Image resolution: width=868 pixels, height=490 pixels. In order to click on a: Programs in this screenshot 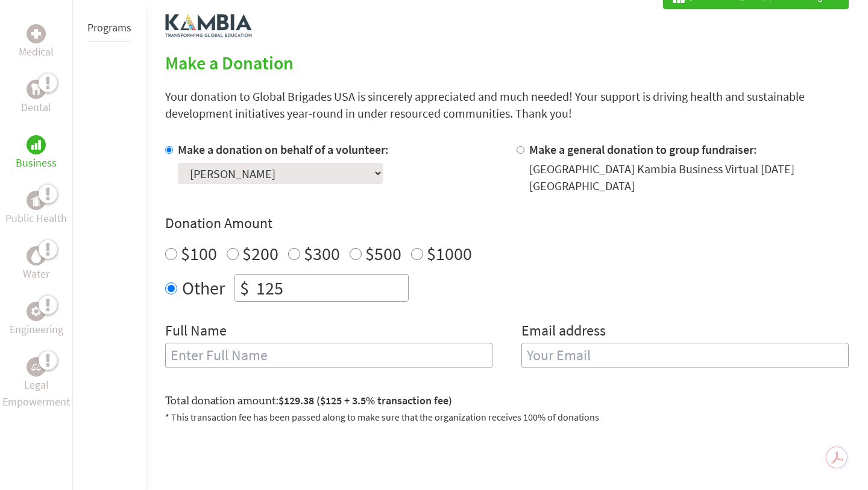, I will do `click(109, 27)`.